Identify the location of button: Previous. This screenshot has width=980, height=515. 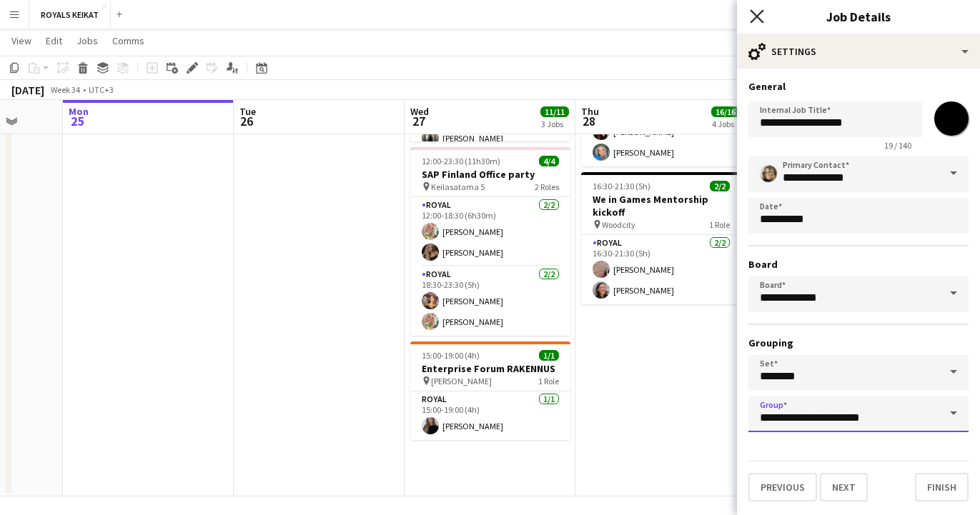
(783, 487).